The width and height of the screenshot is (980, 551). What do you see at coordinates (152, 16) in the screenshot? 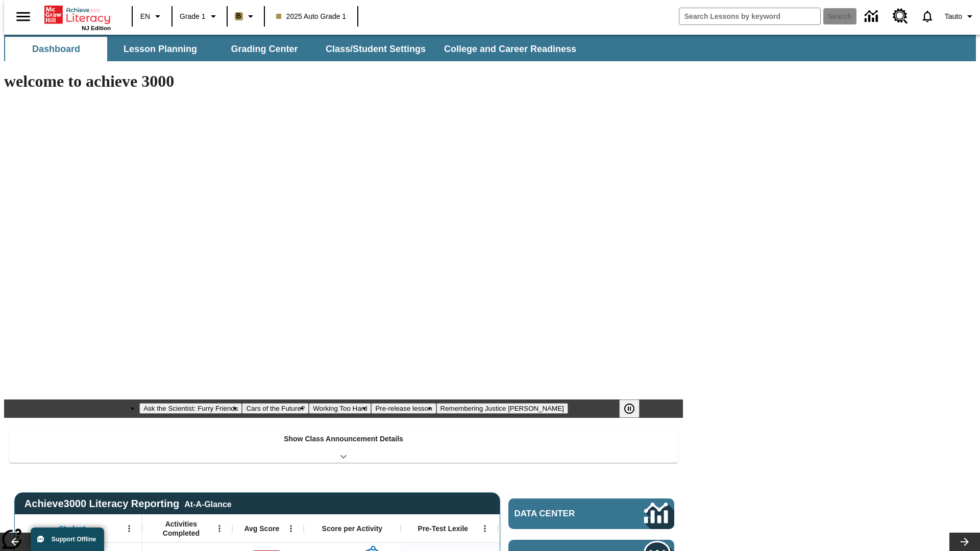
I see `button: Language: EN, Select a language` at bounding box center [152, 16].